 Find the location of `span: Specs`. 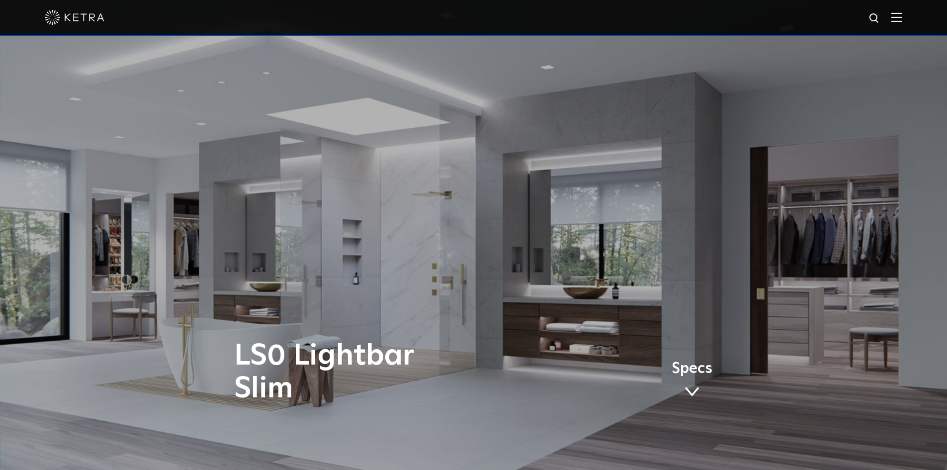

span: Specs is located at coordinates (692, 368).